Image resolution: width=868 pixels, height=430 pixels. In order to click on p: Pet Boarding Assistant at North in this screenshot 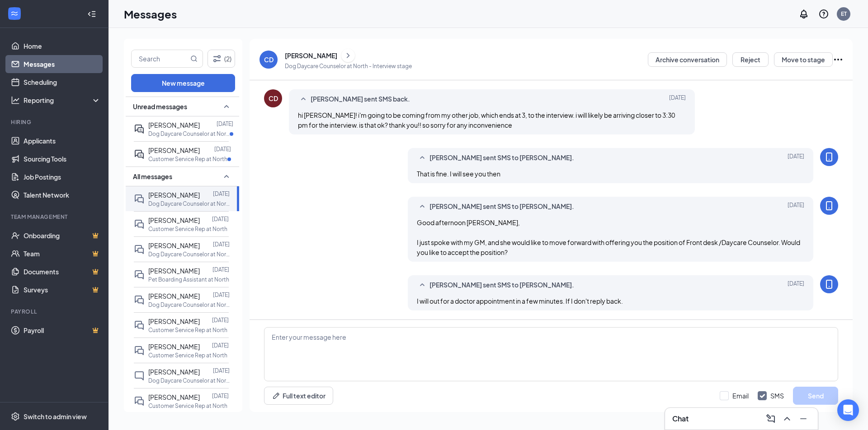, I will do `click(188, 280)`.